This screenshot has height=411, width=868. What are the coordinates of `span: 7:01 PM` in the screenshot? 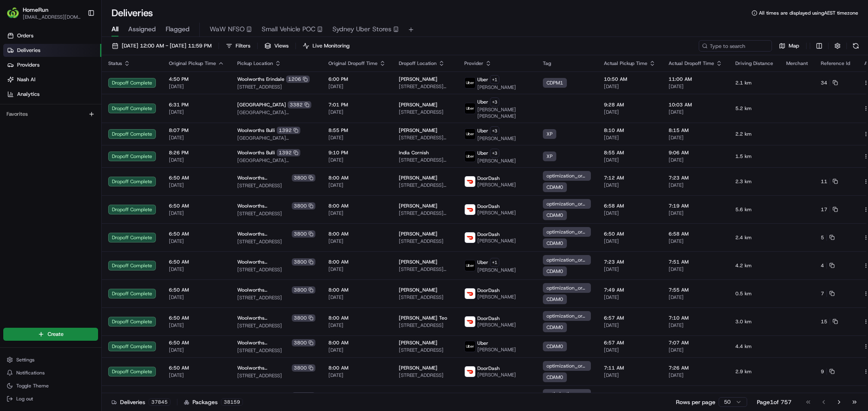 It's located at (357, 105).